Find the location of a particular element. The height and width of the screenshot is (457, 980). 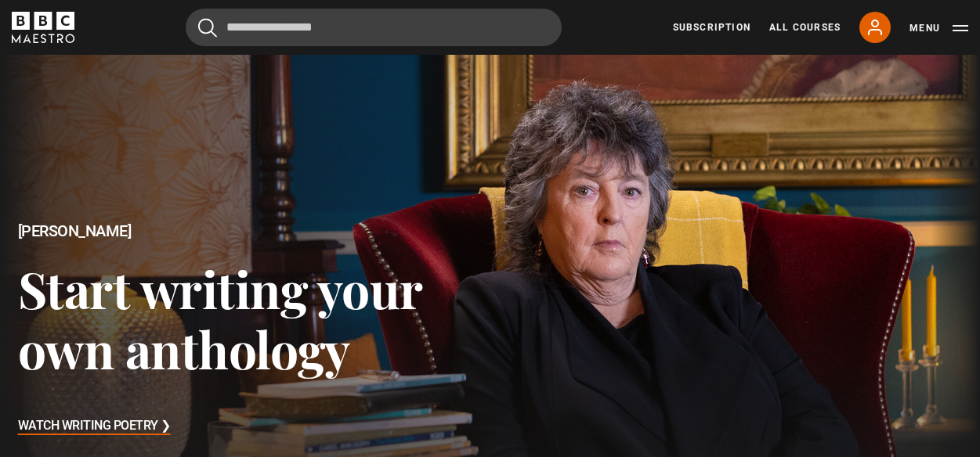

button: Toggle navigation is located at coordinates (938, 29).